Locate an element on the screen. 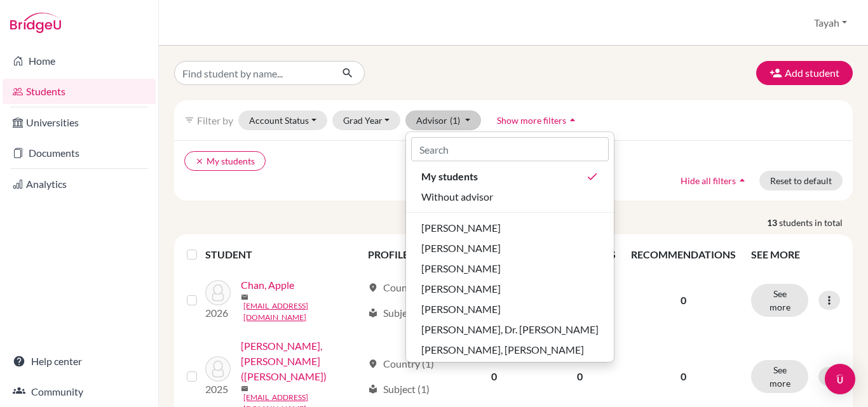 The image size is (868, 407). a: Community is located at coordinates (79, 392).